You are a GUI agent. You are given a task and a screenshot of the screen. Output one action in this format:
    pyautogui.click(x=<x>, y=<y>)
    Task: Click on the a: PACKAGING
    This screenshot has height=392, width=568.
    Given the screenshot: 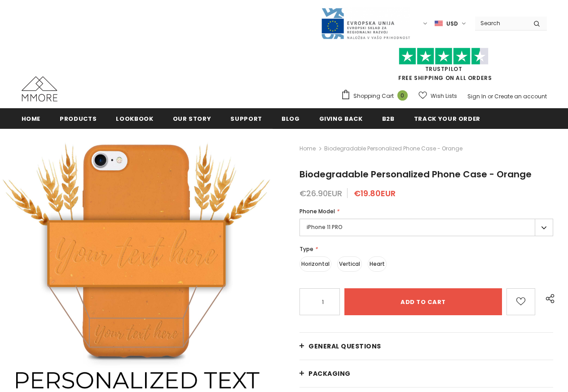 What is the action you would take?
    pyautogui.click(x=426, y=373)
    